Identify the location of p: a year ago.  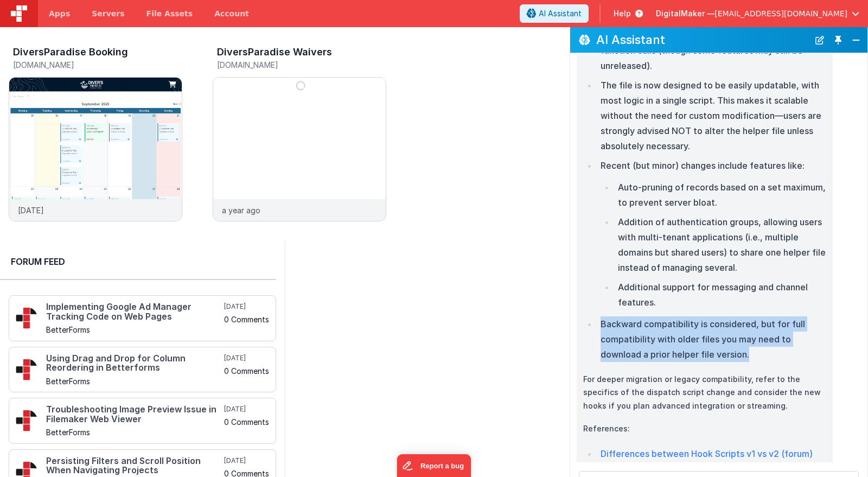
(241, 210).